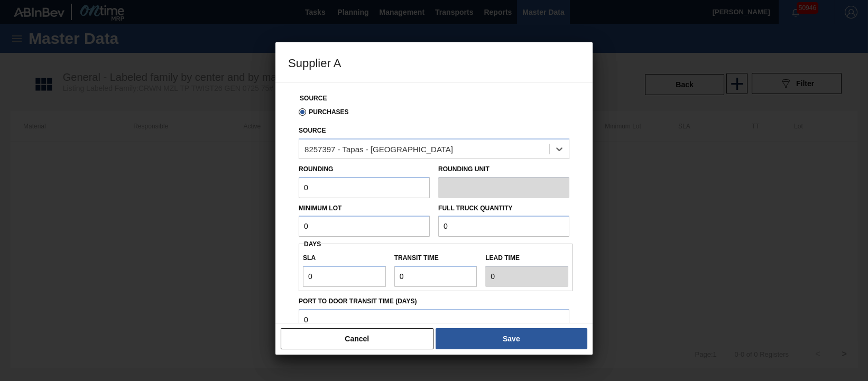 The height and width of the screenshot is (381, 868). What do you see at coordinates (504, 169) in the screenshot?
I see `label: Rounding Unit` at bounding box center [504, 169].